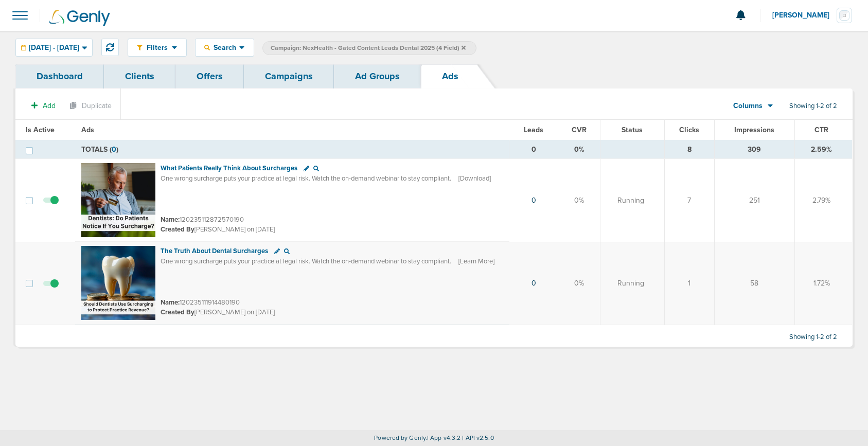 The height and width of the screenshot is (446, 868). Describe the element at coordinates (292, 150) in the screenshot. I see `td: TOTALS ( )` at that location.